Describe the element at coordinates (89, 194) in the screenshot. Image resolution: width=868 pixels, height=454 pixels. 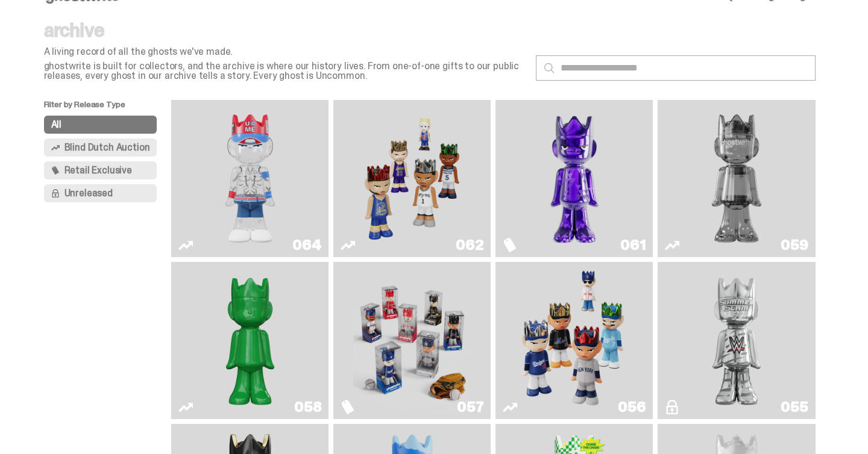
I see `span: Unreleased` at that location.